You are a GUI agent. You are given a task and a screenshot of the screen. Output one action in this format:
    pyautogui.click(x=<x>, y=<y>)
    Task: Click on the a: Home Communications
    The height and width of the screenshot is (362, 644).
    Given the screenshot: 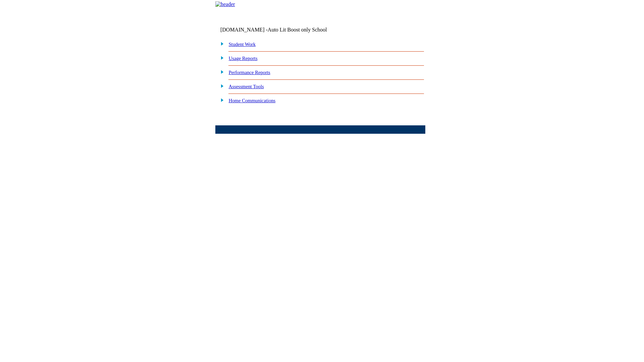 What is the action you would take?
    pyautogui.click(x=253, y=101)
    